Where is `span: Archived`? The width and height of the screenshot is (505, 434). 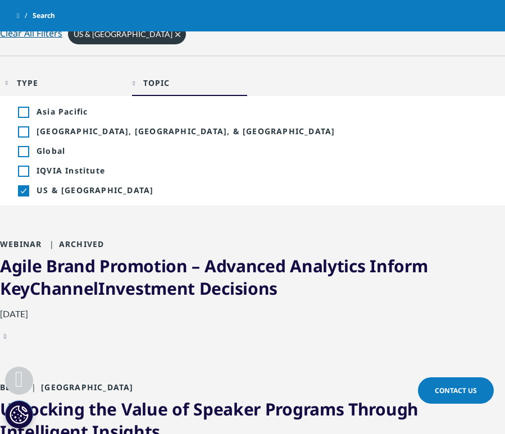
span: Archived is located at coordinates (75, 244).